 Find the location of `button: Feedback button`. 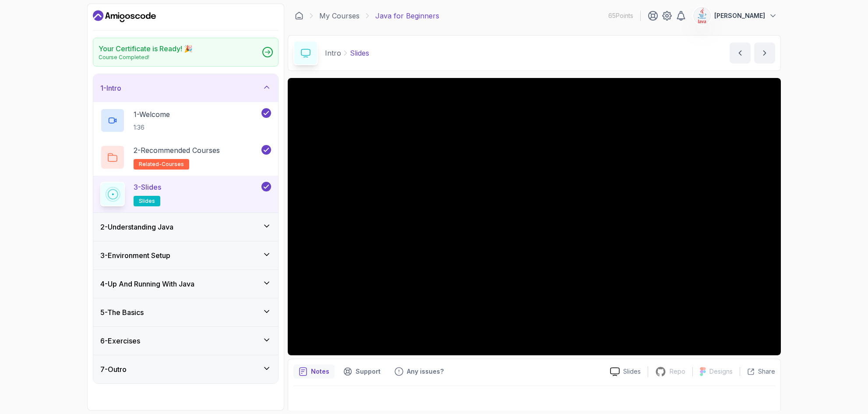

button: Feedback button is located at coordinates (419, 371).